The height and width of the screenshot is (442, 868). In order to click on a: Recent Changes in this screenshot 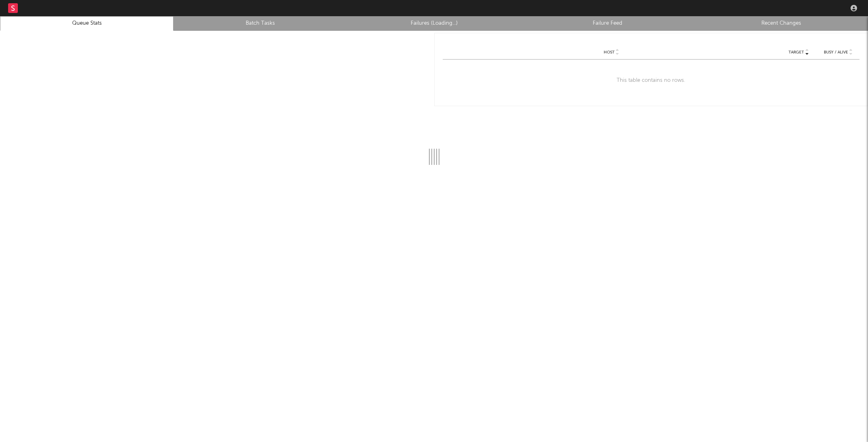, I will do `click(781, 24)`.